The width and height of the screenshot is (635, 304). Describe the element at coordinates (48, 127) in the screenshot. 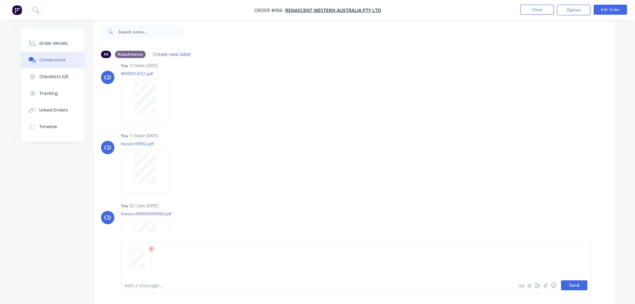

I see `div: Timeline` at that location.